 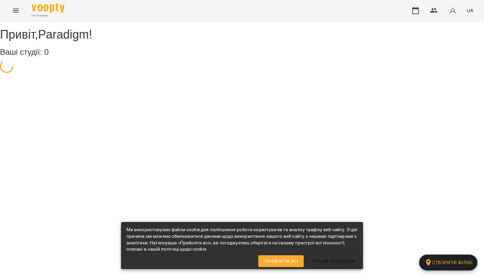 What do you see at coordinates (48, 8) in the screenshot?
I see `img: Voopty Logo` at bounding box center [48, 8].